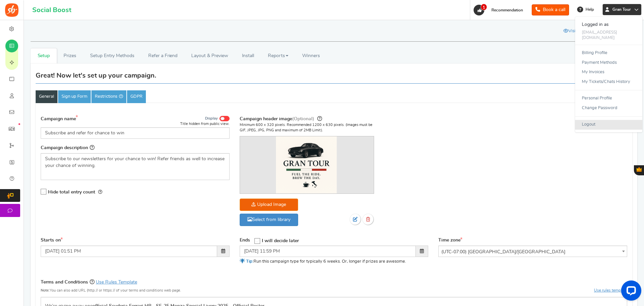 This screenshot has height=306, width=644. Describe the element at coordinates (319, 119) in the screenshot. I see `span: This image will be displayed as header image for your campaign. Preview & change this image at an...` at that location.